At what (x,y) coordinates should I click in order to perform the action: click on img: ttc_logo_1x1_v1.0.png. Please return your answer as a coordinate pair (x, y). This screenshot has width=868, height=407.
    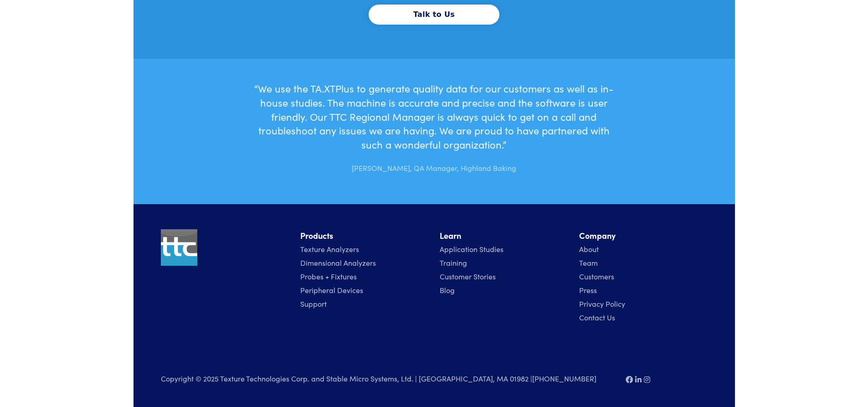
    Looking at the image, I should click on (179, 248).